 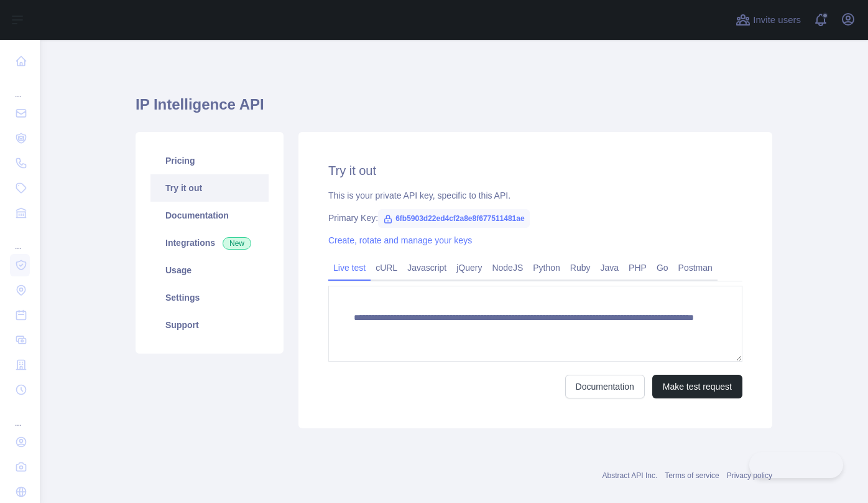 I want to click on a: NodeJS, so click(x=507, y=267).